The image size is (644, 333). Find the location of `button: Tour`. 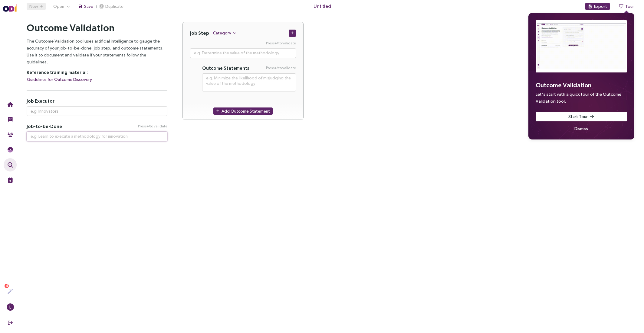

button: Tour is located at coordinates (627, 6).